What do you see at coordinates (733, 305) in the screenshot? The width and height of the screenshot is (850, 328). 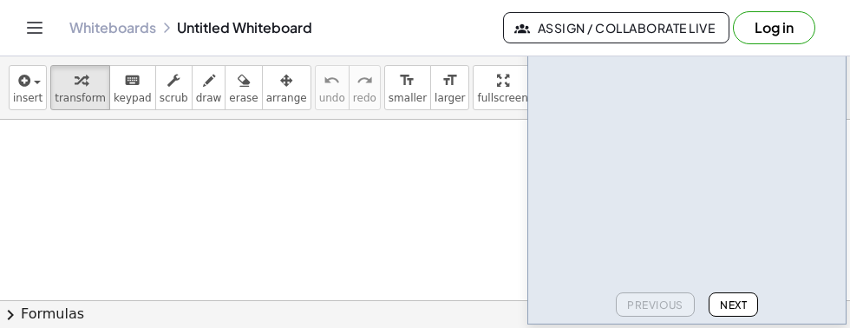 I see `span: Next` at bounding box center [733, 305].